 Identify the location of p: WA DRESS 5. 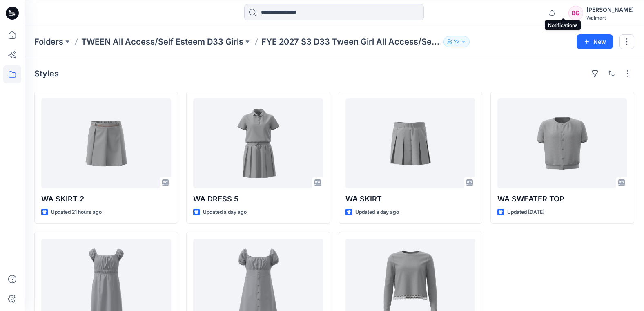
(258, 199).